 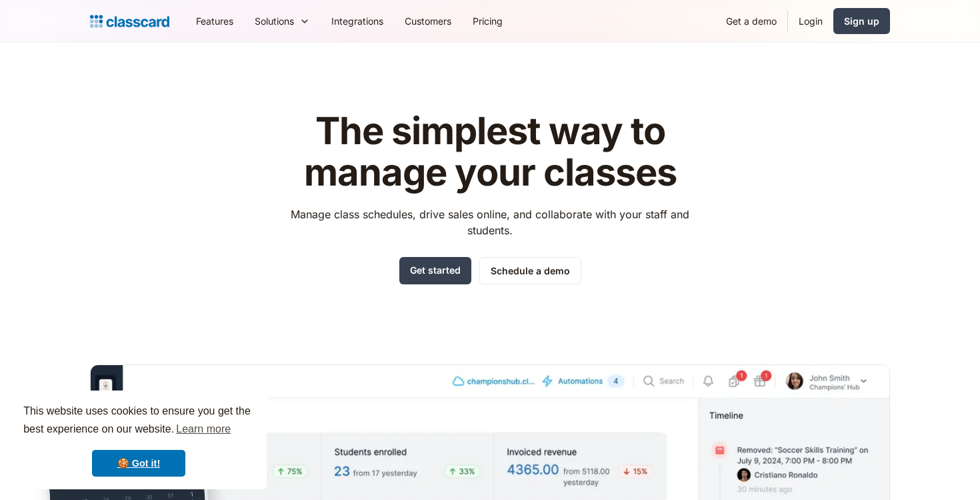 I want to click on a: Login, so click(x=811, y=21).